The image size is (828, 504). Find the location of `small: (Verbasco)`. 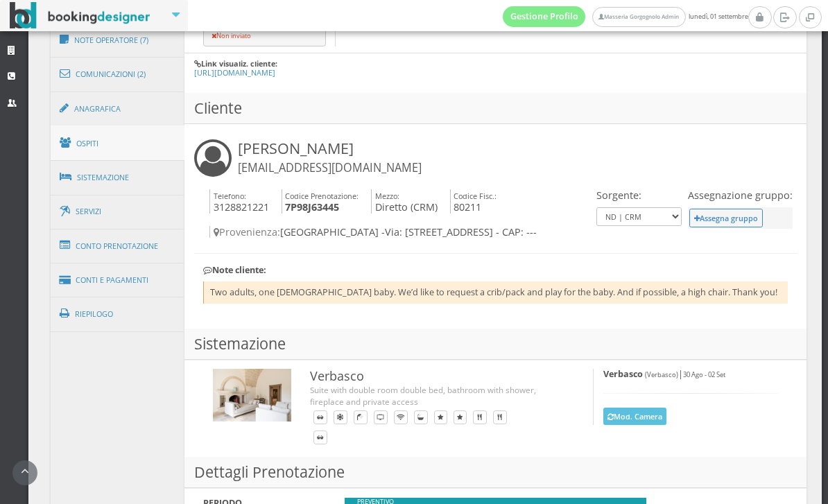

small: (Verbasco) is located at coordinates (661, 374).